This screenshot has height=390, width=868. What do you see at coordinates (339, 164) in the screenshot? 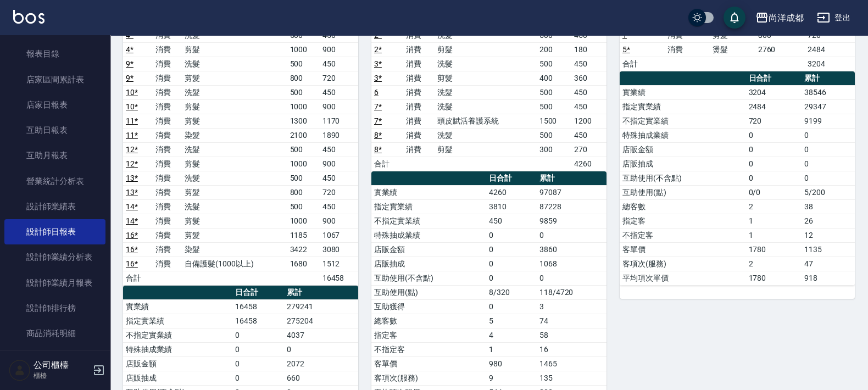
I see `td: 900` at bounding box center [339, 164].